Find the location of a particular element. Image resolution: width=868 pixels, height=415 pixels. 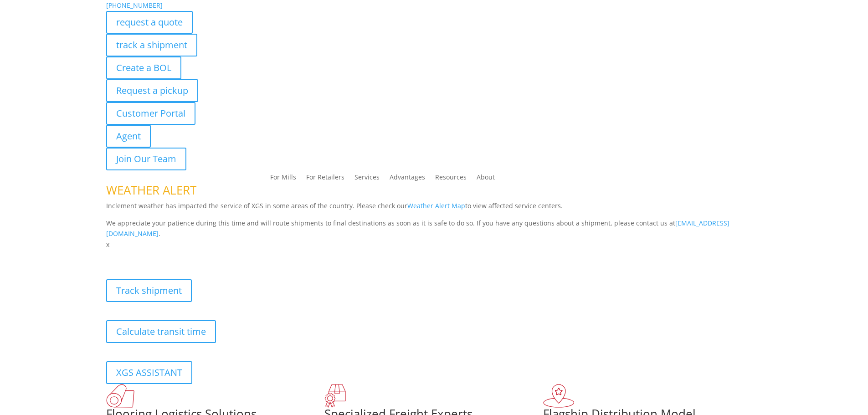

p: Inclement weather has impacted the service of XGS in some areas of the country. Please check our ... is located at coordinates (434, 209).